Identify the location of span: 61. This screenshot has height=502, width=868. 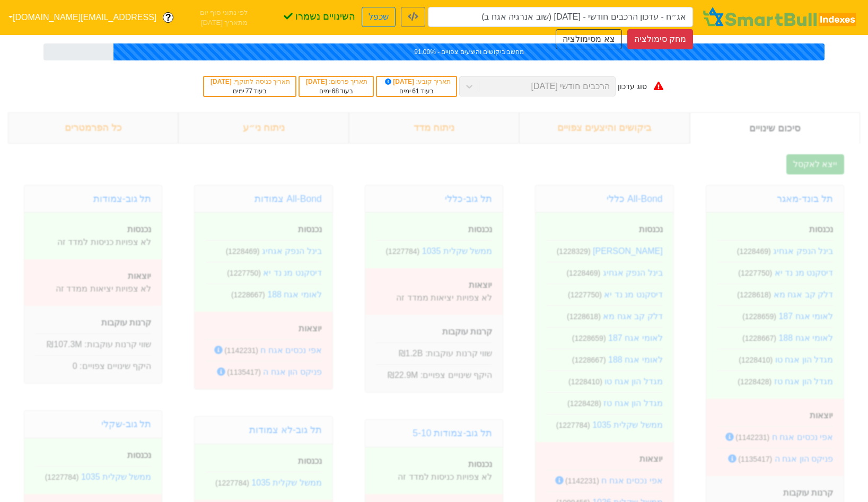
(415, 91).